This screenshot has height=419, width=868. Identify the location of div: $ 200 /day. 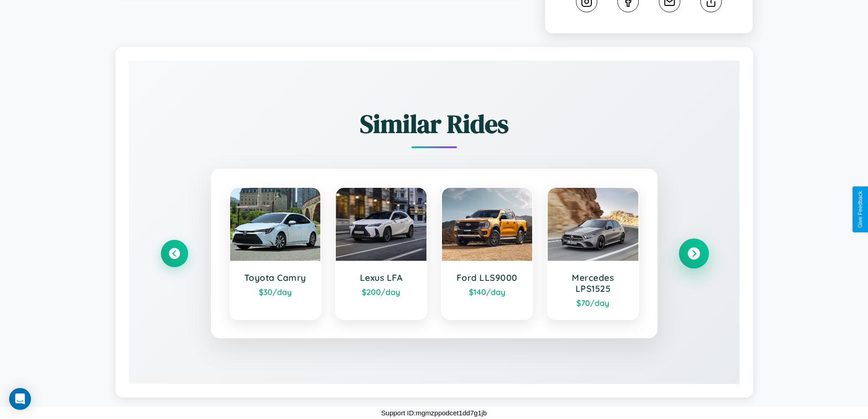
(381, 292).